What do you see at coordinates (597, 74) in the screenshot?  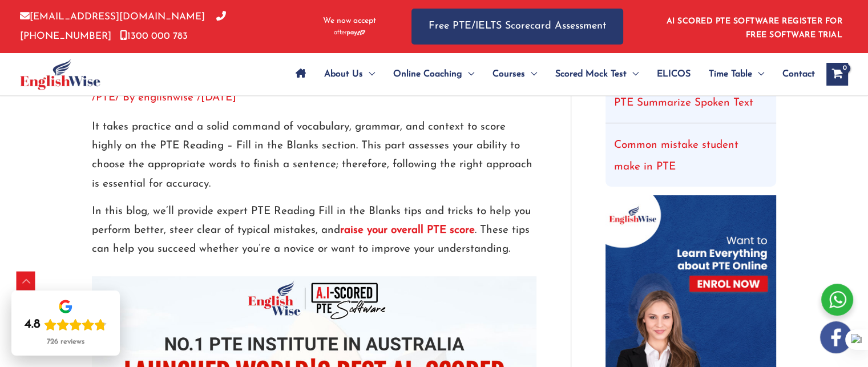 I see `a: Scored Mock TestMenu Toggle` at bounding box center [597, 74].